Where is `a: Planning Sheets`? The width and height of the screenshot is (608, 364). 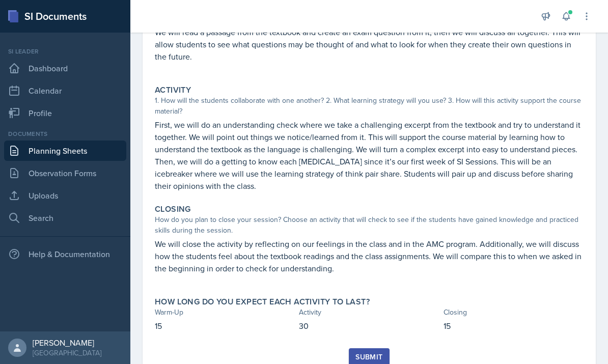
a: Planning Sheets is located at coordinates (66, 151).